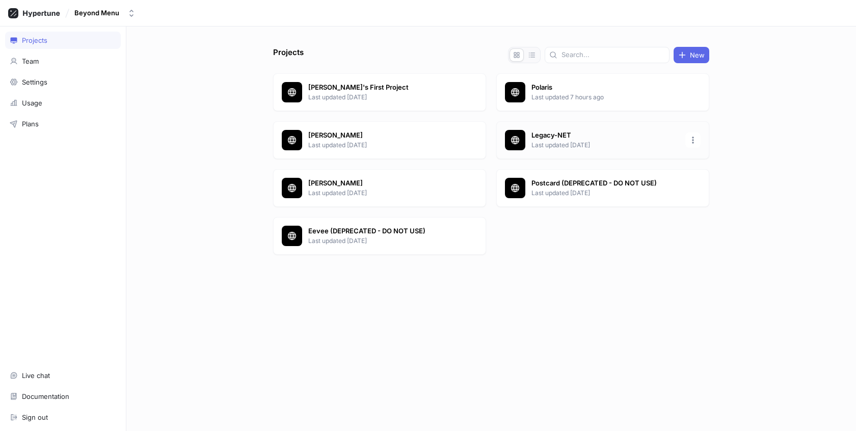  Describe the element at coordinates (63, 103) in the screenshot. I see `a: Usage` at that location.